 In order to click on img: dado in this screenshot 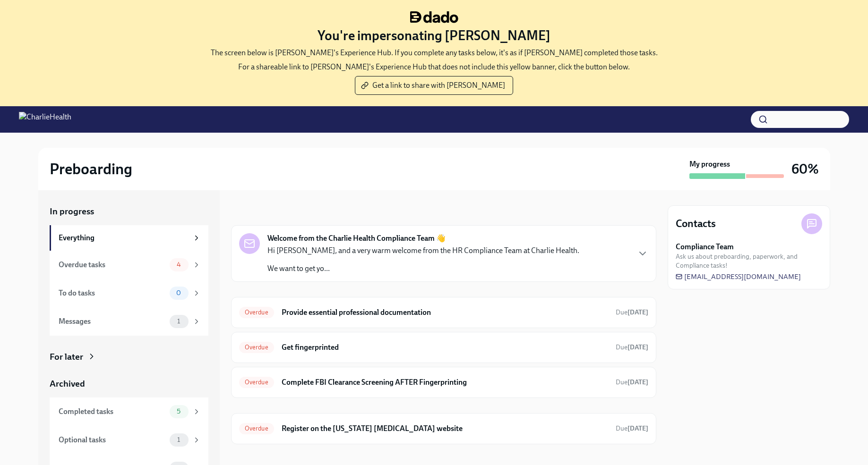, I will do `click(434, 17)`.